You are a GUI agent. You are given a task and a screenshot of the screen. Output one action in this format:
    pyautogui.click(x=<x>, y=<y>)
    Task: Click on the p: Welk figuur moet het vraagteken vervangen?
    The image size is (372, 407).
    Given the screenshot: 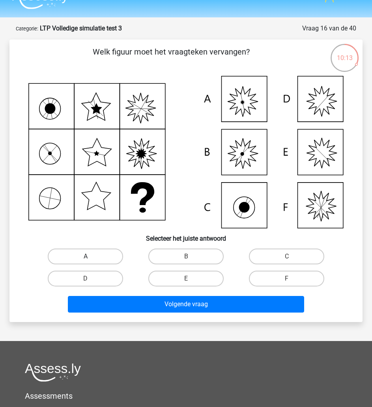 What is the action you would take?
    pyautogui.click(x=171, y=58)
    